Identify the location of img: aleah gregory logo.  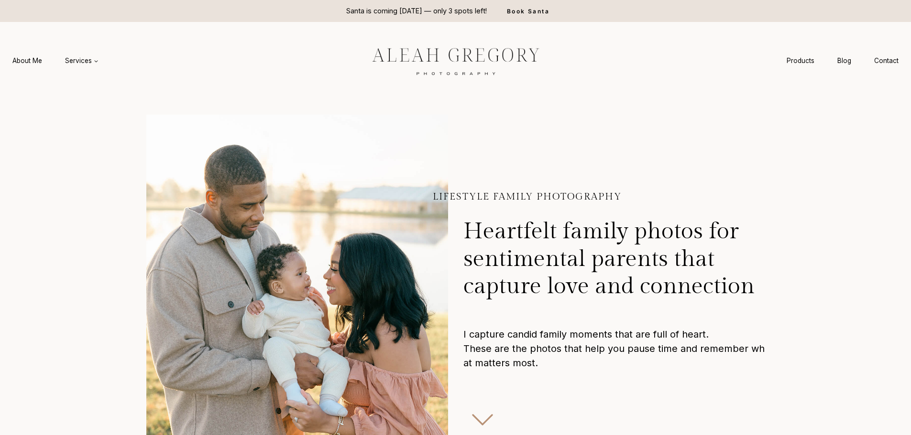
(456, 61).